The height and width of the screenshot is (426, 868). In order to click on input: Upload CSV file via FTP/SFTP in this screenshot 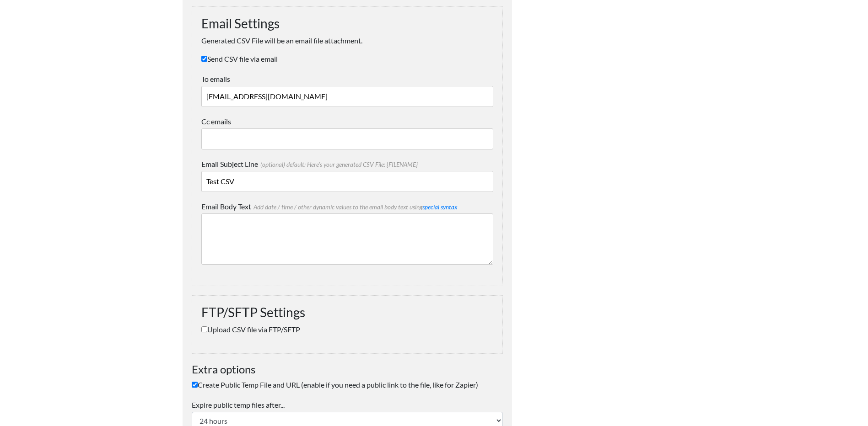, I will do `click(204, 329)`.